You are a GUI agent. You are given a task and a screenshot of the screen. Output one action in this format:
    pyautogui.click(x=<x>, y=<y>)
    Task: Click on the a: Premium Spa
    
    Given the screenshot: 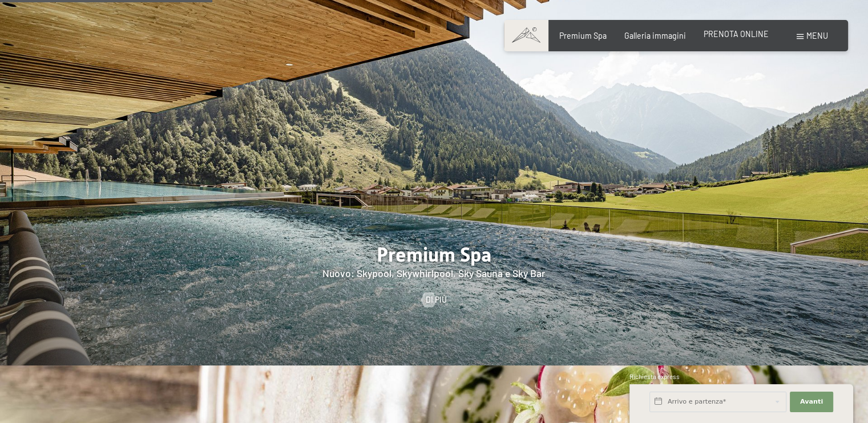 What is the action you would take?
    pyautogui.click(x=583, y=35)
    